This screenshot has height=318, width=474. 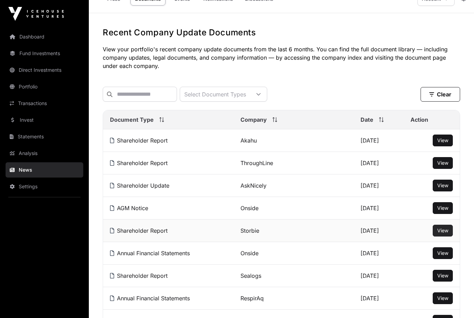 I want to click on a: Statements, so click(x=44, y=137).